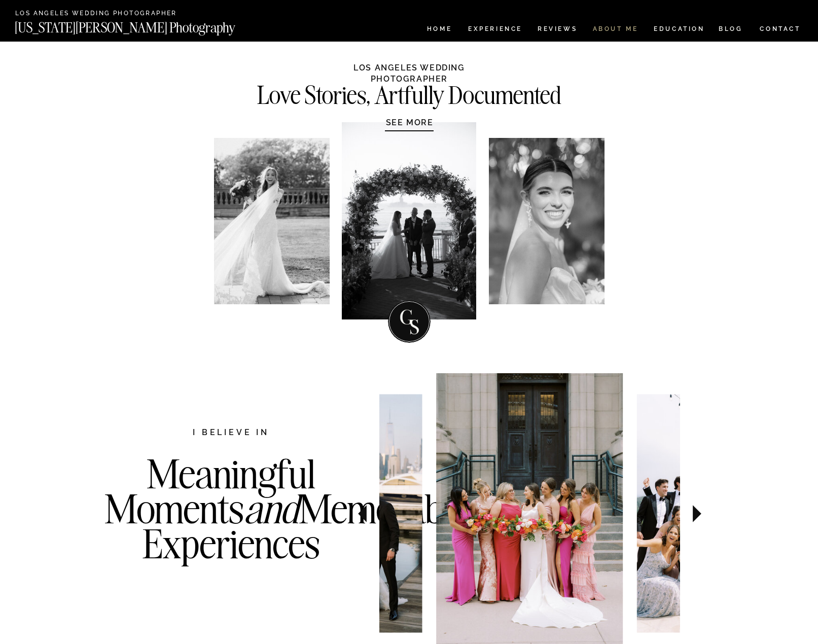 This screenshot has width=818, height=644. Describe the element at coordinates (615, 30) in the screenshot. I see `a: ABOUT ME` at that location.